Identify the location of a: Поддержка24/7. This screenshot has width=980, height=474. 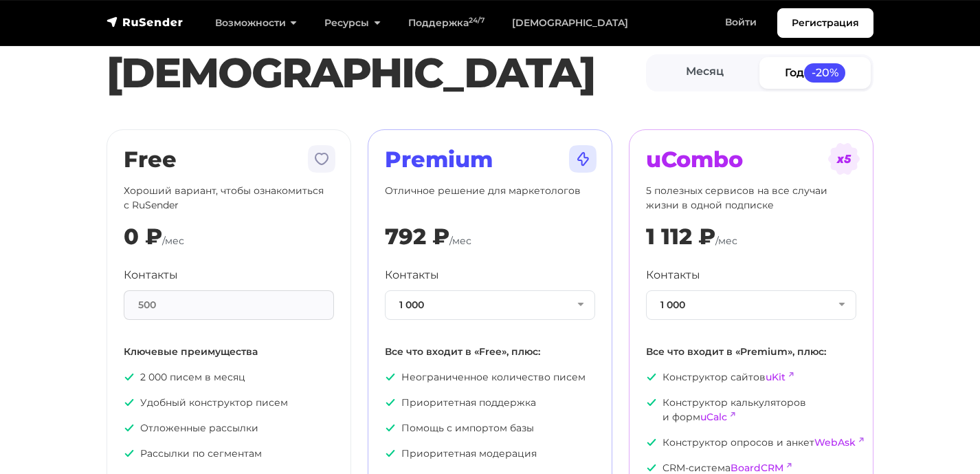
(446, 23).